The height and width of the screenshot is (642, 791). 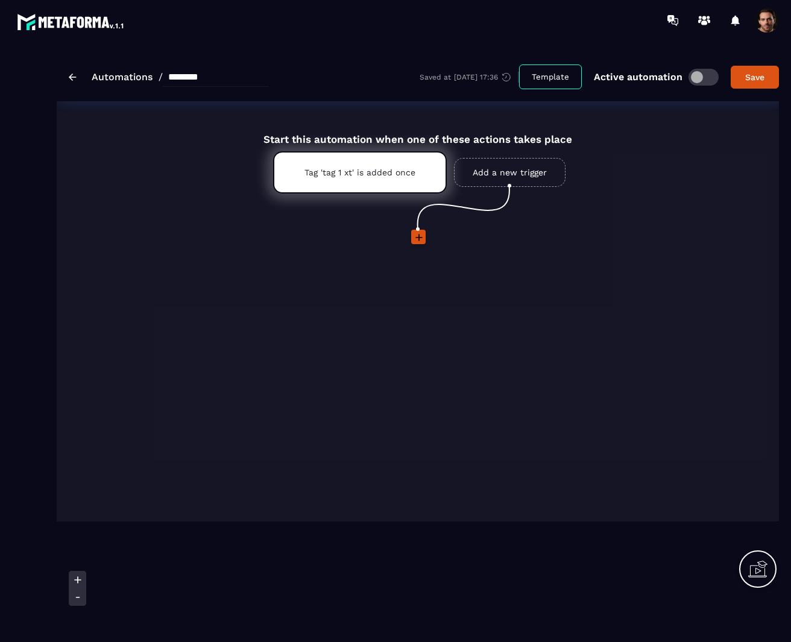 What do you see at coordinates (360, 172) in the screenshot?
I see `p: Tag 'tag 1 xt' is added once` at bounding box center [360, 172].